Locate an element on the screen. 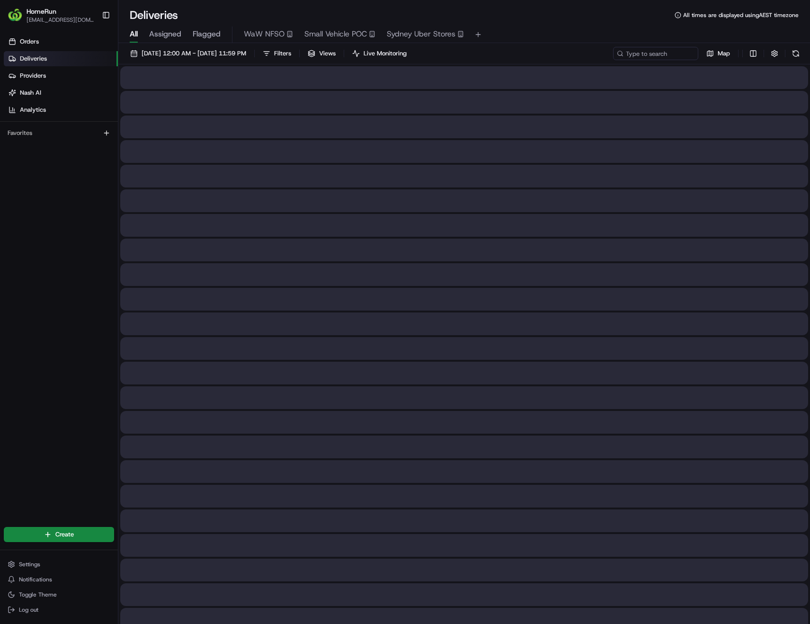  button: Filters is located at coordinates (277, 54).